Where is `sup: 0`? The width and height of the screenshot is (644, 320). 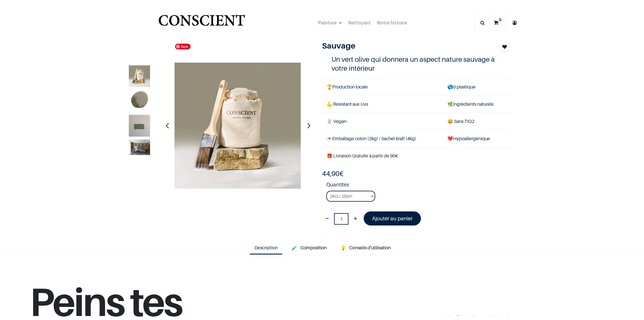
sup: 0 is located at coordinates (500, 20).